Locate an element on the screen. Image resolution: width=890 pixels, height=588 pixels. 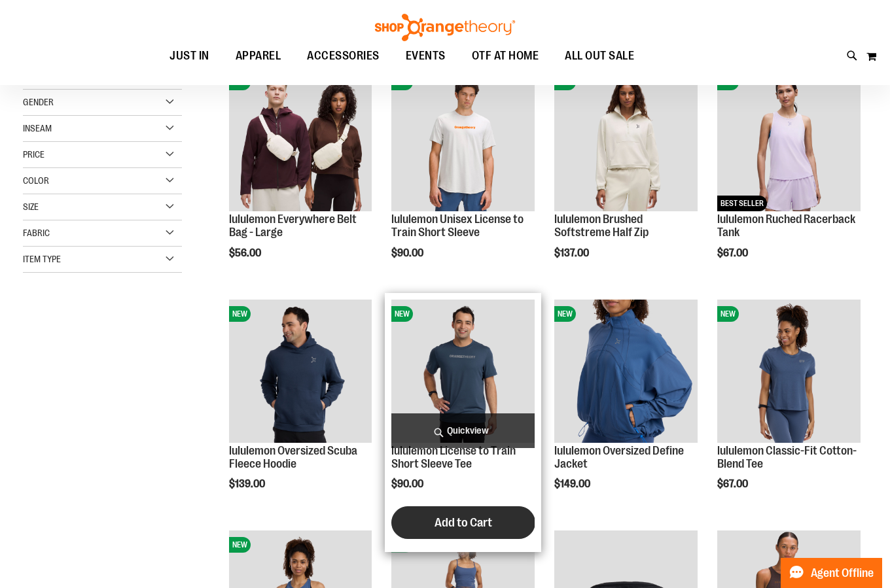
button: Add to Cart is located at coordinates (464, 523).